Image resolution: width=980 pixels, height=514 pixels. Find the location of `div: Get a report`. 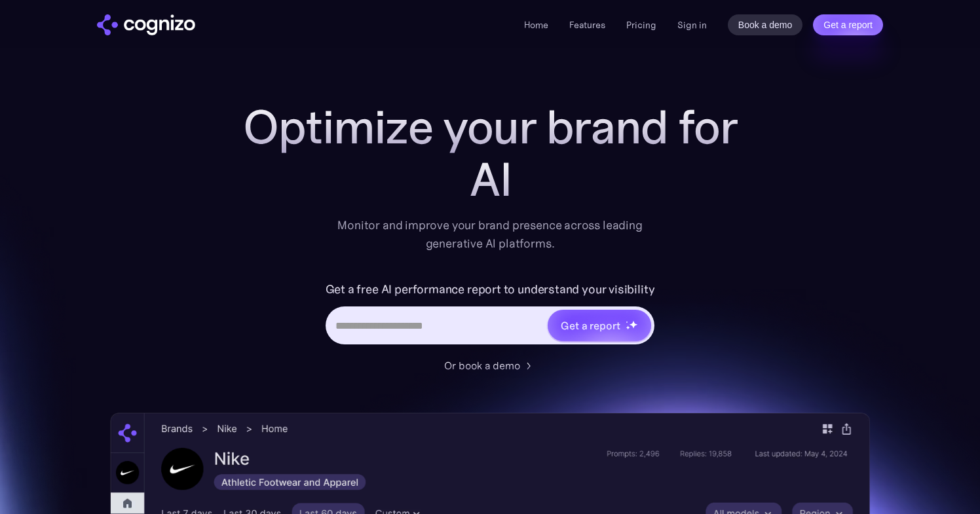

div: Get a report is located at coordinates (590, 326).